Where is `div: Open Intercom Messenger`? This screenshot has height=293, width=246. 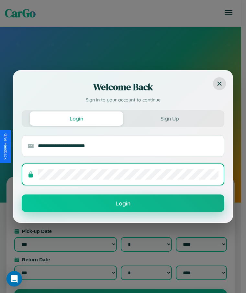 div: Open Intercom Messenger is located at coordinates (14, 279).